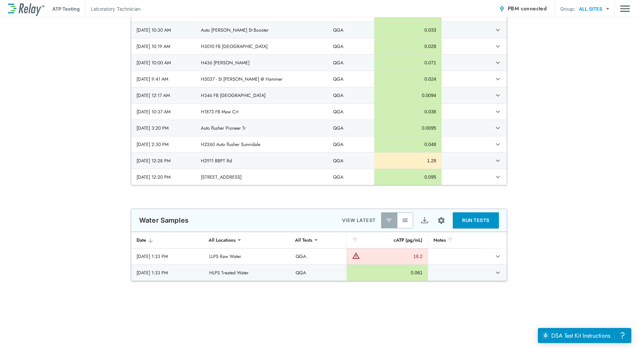 Image resolution: width=638 pixels, height=348 pixels. Describe the element at coordinates (408, 177) in the screenshot. I see `div: 0.095` at that location.